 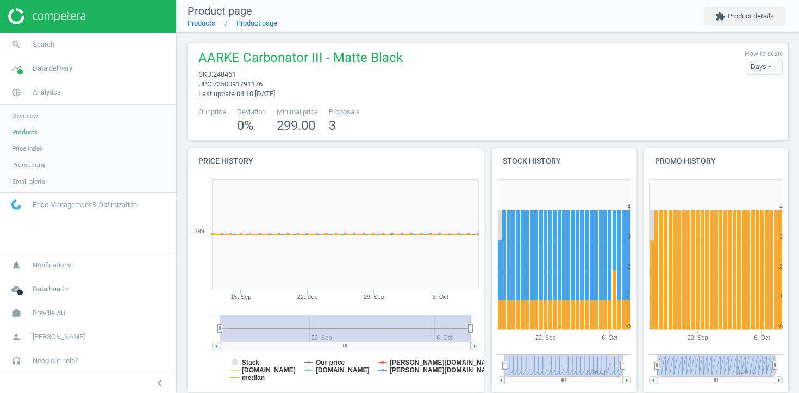 I want to click on tspan: 15. Sep, so click(x=241, y=297).